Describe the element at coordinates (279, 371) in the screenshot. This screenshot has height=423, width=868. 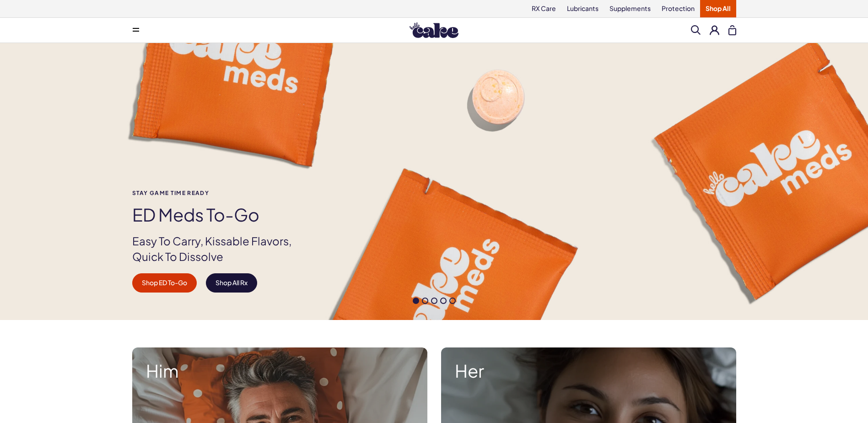
I see `strong: Him` at that location.